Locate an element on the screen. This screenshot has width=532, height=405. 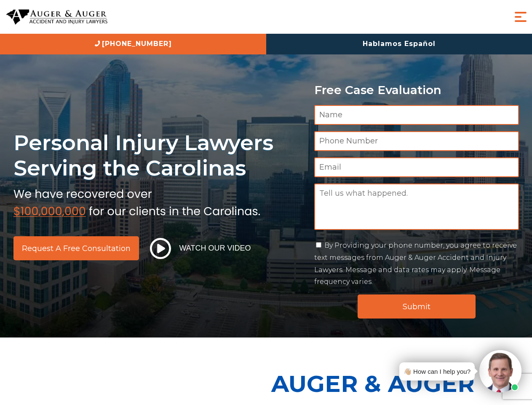
img: Auger & Auger Accident and Injury Lawyers Logo is located at coordinates (57, 17).